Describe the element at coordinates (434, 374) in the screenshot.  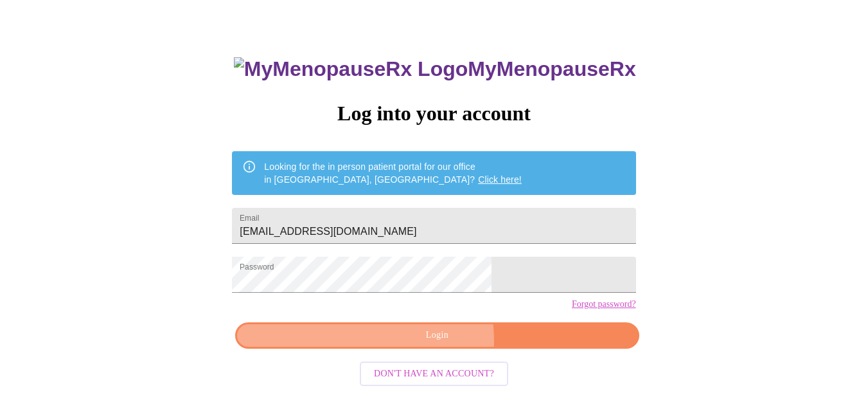
I see `span: Don't have an account?` at that location.